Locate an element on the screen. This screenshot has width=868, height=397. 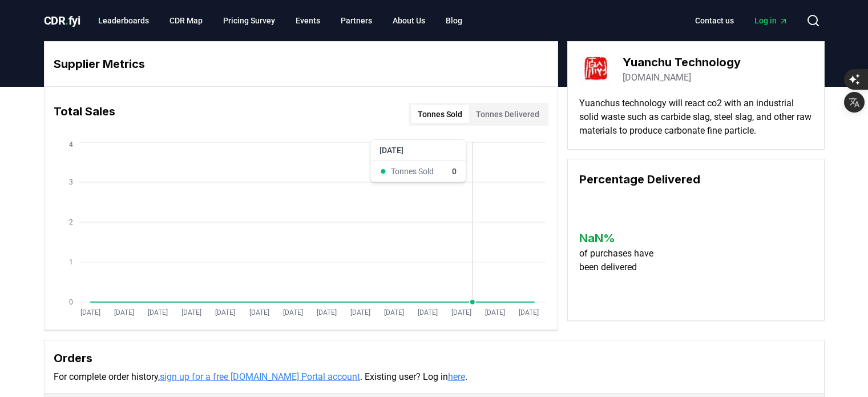
p: For complete order history, . Existing user? Log in . is located at coordinates (434, 378).